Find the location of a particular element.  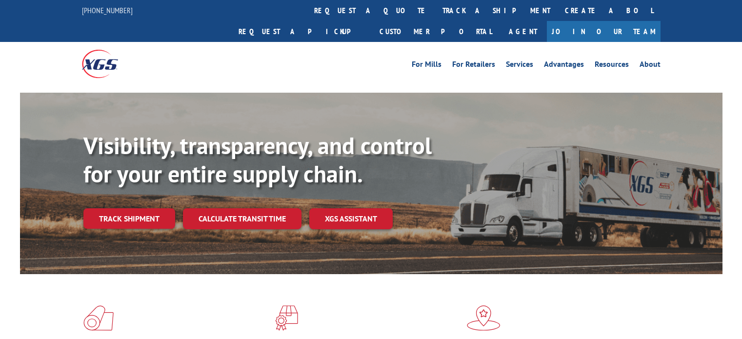

img: xgs-icon-focused-on-flooring-red is located at coordinates (286, 318).